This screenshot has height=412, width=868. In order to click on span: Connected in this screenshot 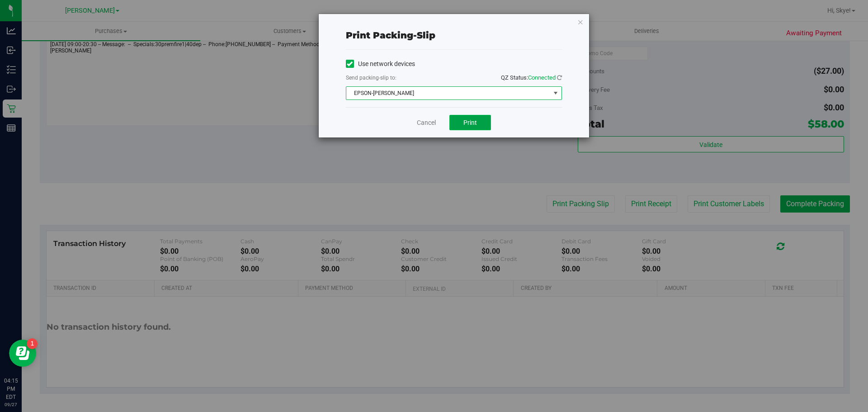, I will do `click(541, 77)`.